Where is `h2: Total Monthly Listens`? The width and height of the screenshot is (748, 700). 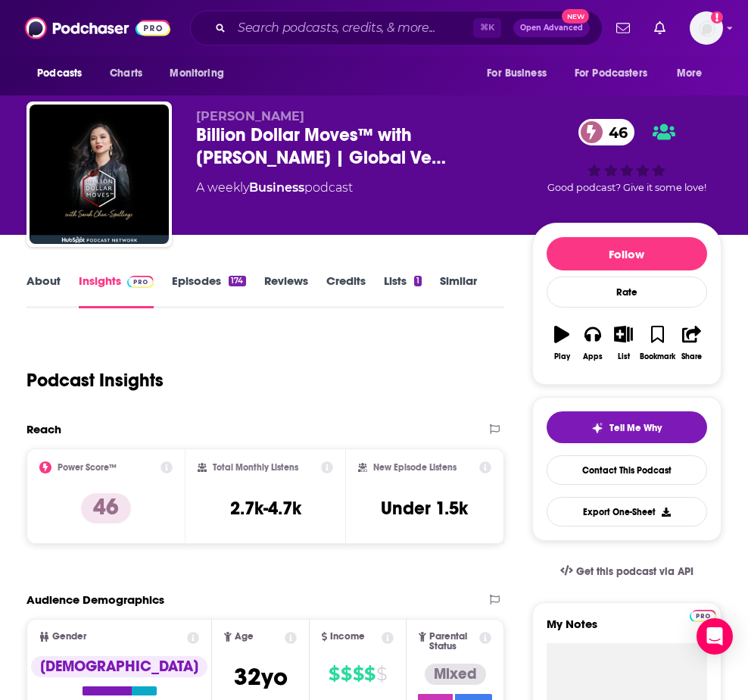
h2: Total Monthly Listens is located at coordinates (255, 467).